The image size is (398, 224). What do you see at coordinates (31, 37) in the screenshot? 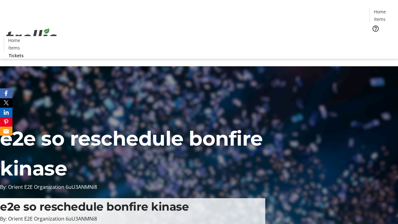
I see `img: Orient E2E Organization 6uU3ANMNi8's Logo` at bounding box center [31, 37].